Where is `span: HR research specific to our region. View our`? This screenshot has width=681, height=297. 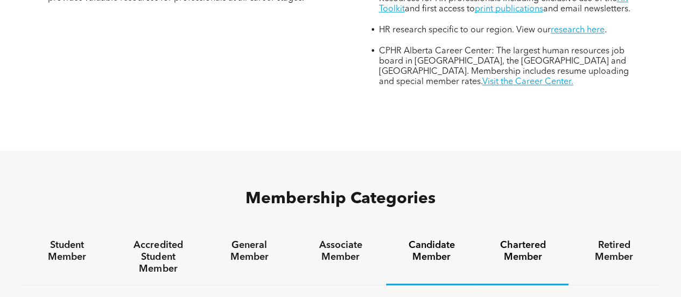 span: HR research specific to our region. View our is located at coordinates (464, 30).